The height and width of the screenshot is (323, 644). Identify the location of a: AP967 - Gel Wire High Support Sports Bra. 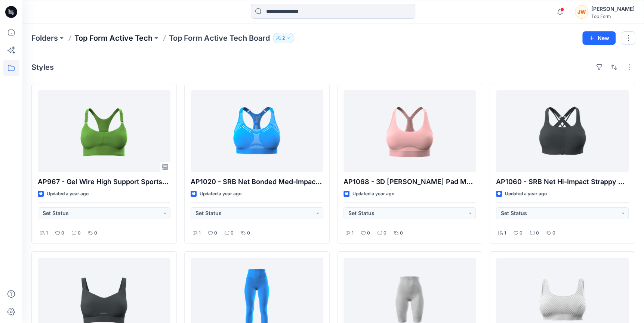
(104, 131).